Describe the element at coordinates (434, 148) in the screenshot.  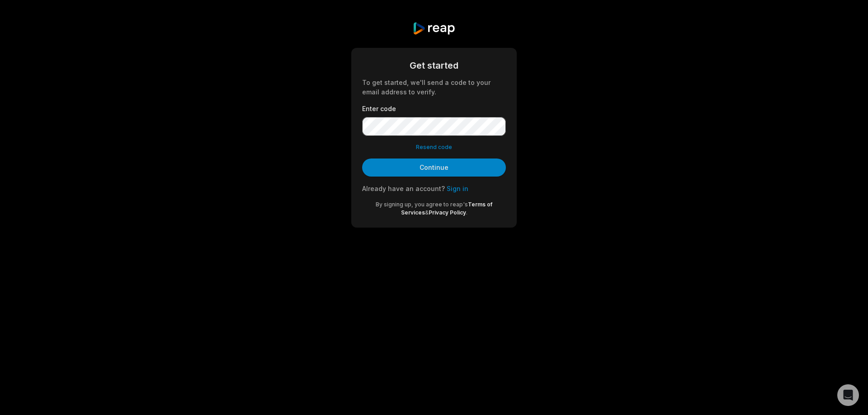
I see `button: Resend code` at that location.